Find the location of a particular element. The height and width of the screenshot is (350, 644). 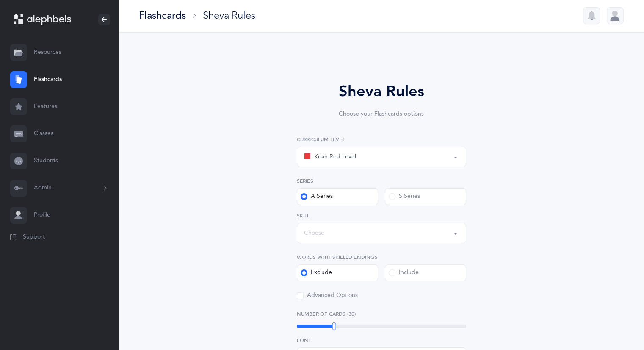

button: Choose is located at coordinates (382, 233).